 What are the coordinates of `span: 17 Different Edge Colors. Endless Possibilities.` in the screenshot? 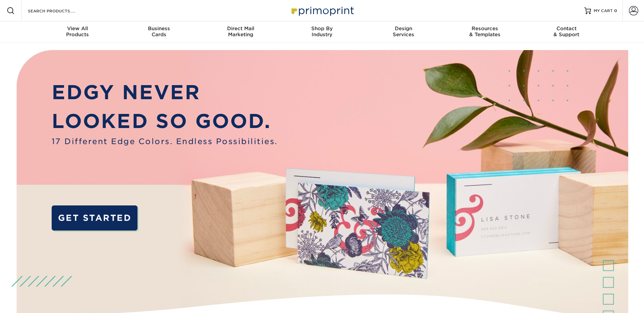 It's located at (165, 141).